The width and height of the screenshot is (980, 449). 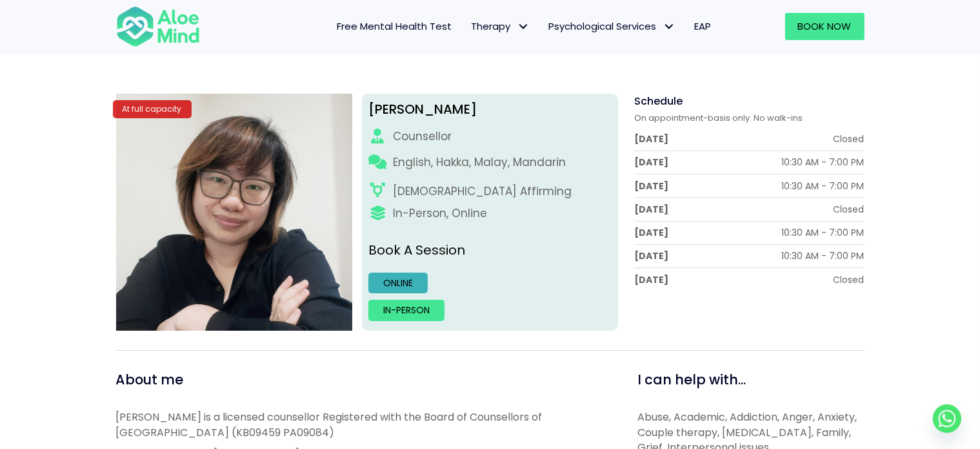 What do you see at coordinates (948, 419) in the screenshot?
I see `a: Whatsapp` at bounding box center [948, 419].